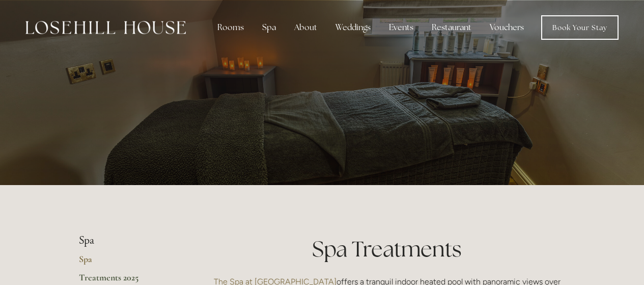 This screenshot has height=285, width=644. What do you see at coordinates (306, 27) in the screenshot?
I see `div: About` at bounding box center [306, 27].